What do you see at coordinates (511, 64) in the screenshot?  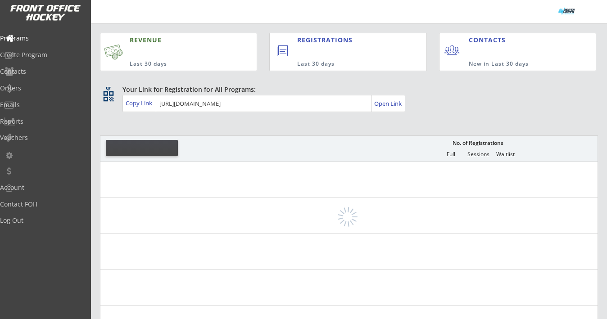 I see `div: New in Last 30 days` at bounding box center [511, 64].